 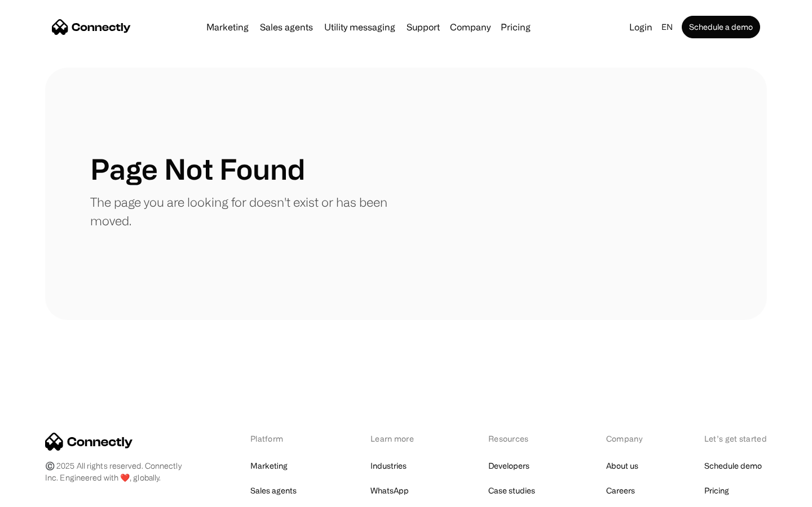 What do you see at coordinates (509, 466) in the screenshot?
I see `a: Developers` at bounding box center [509, 466].